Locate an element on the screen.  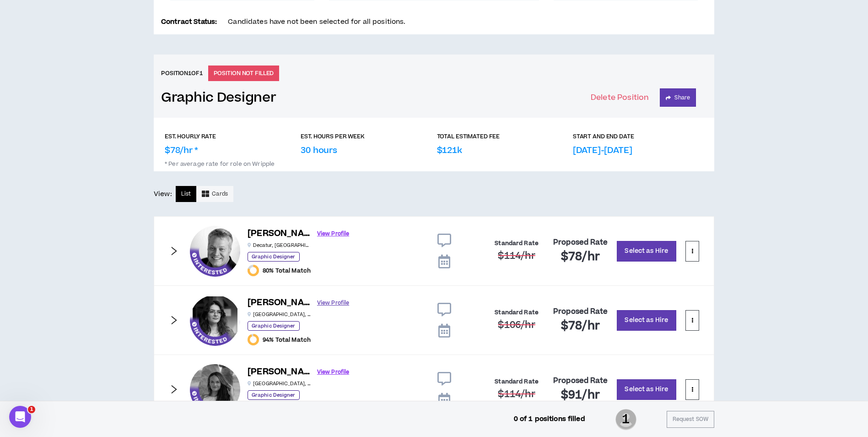
button: Delete Position is located at coordinates (619, 98).